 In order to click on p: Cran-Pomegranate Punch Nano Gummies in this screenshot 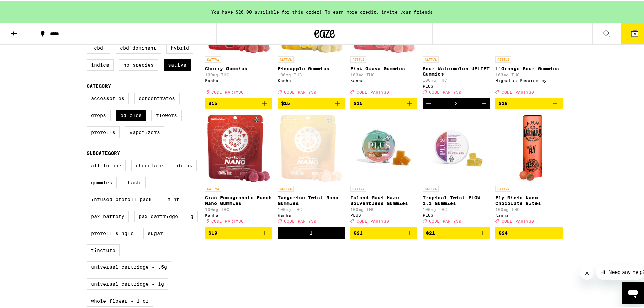, I will do `click(238, 199)`.